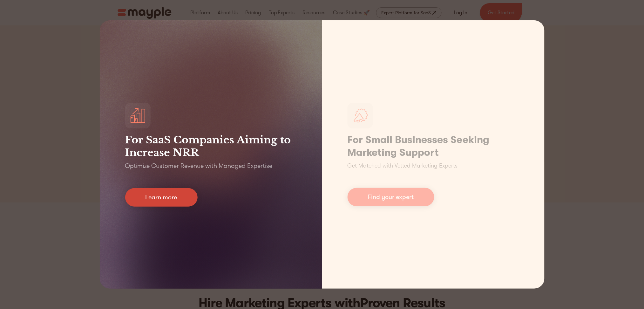 This screenshot has width=644, height=309. I want to click on h1: For Small Businesses Seeking Marketing Support, so click(433, 146).